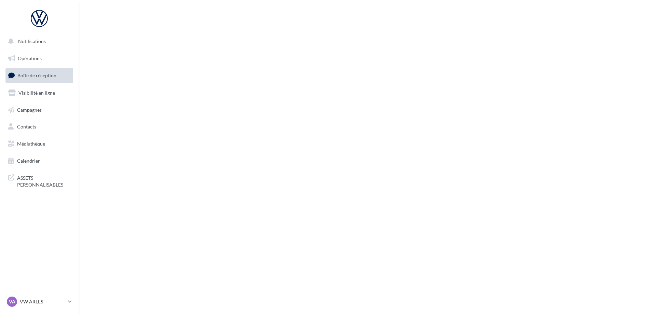  What do you see at coordinates (31, 144) in the screenshot?
I see `span: Médiathèque` at bounding box center [31, 144].